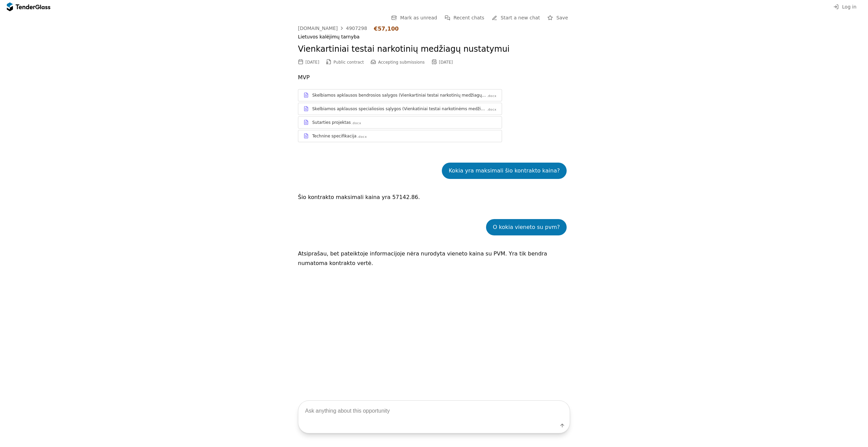 This screenshot has height=447, width=868. What do you see at coordinates (849, 7) in the screenshot?
I see `span: Log in` at bounding box center [849, 7].